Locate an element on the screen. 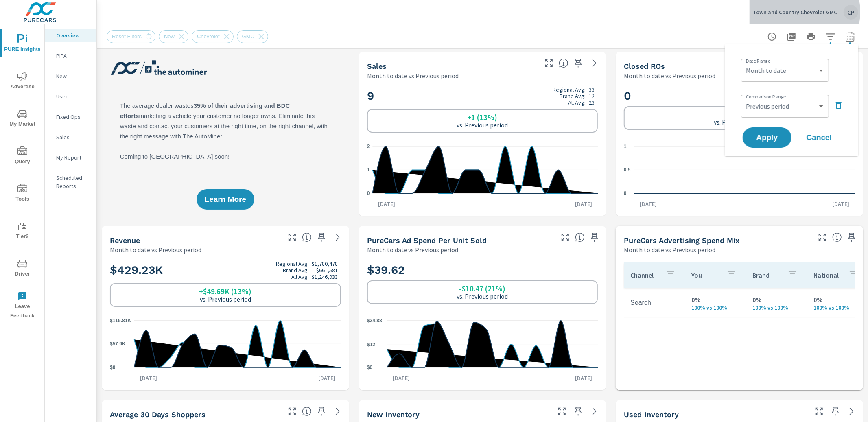 Image resolution: width=868 pixels, height=422 pixels. span: Apply is located at coordinates (767, 137).